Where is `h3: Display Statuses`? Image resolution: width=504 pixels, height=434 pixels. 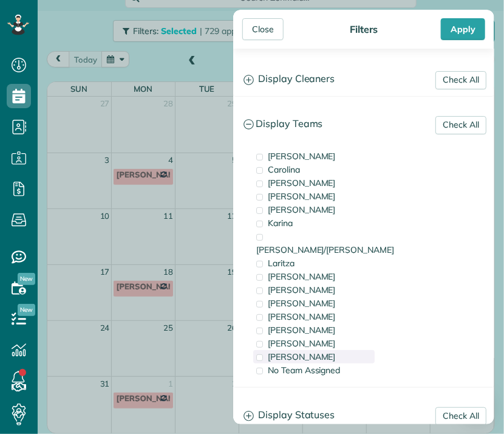
h3: Display Statuses is located at coordinates (364, 415).